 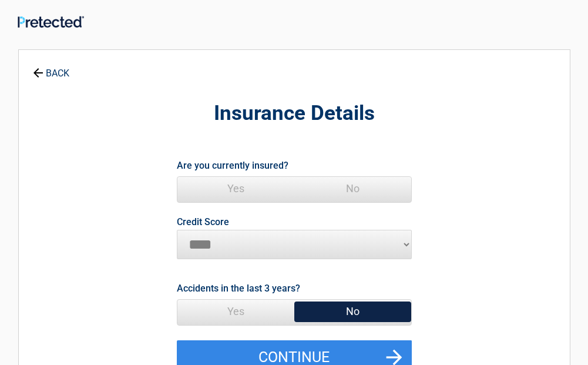 I want to click on a: BACK, so click(x=51, y=67).